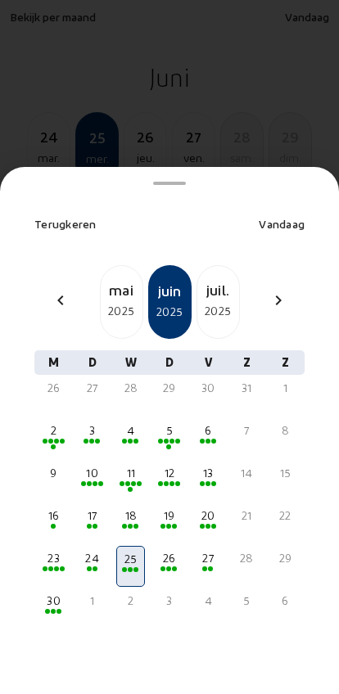 The image size is (339, 694). I want to click on div: juin, so click(169, 291).